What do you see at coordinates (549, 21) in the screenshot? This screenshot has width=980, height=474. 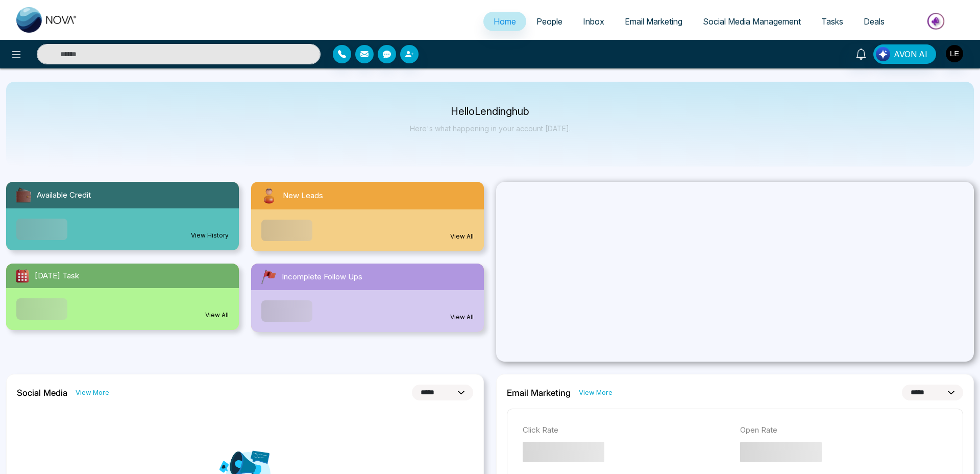 I see `a: People` at bounding box center [549, 21].